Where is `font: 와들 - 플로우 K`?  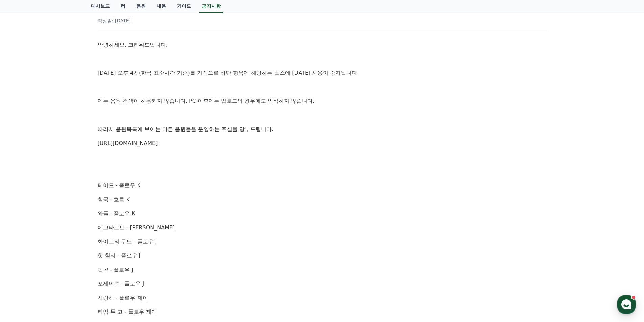 font: 와들 - 플로우 K is located at coordinates (116, 213).